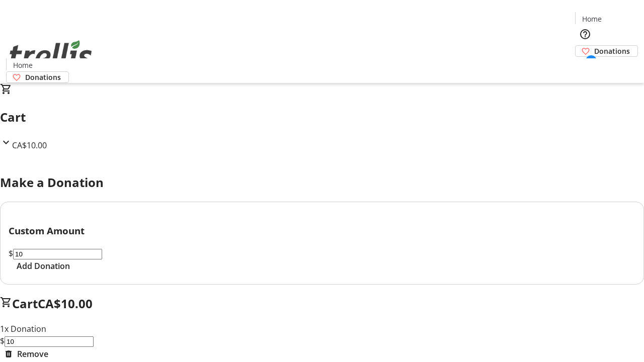  Describe the element at coordinates (586, 67) in the screenshot. I see `button: Cart` at that location.